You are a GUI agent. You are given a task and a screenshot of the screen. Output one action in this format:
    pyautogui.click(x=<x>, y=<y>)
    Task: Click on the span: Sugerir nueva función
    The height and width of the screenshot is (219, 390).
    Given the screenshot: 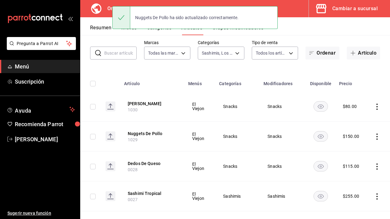 What is the action you would take?
    pyautogui.click(x=41, y=213)
    